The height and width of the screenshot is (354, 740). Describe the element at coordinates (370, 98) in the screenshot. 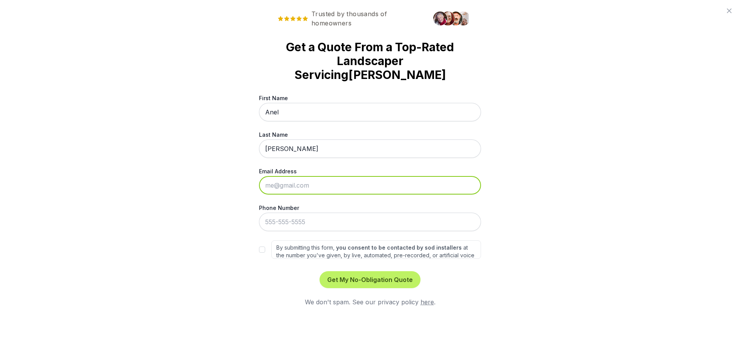

I see `label: First Name` at that location.